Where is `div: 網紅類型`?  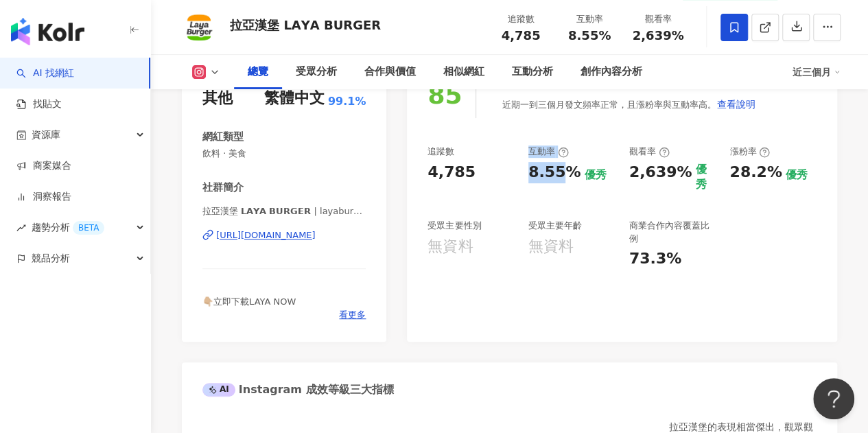 div: 網紅類型 is located at coordinates (223, 136).